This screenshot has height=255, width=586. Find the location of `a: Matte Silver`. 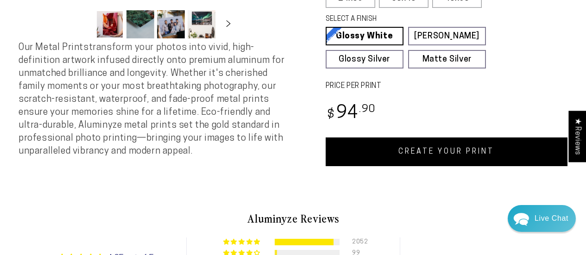

a: Matte Silver is located at coordinates (447, 59).